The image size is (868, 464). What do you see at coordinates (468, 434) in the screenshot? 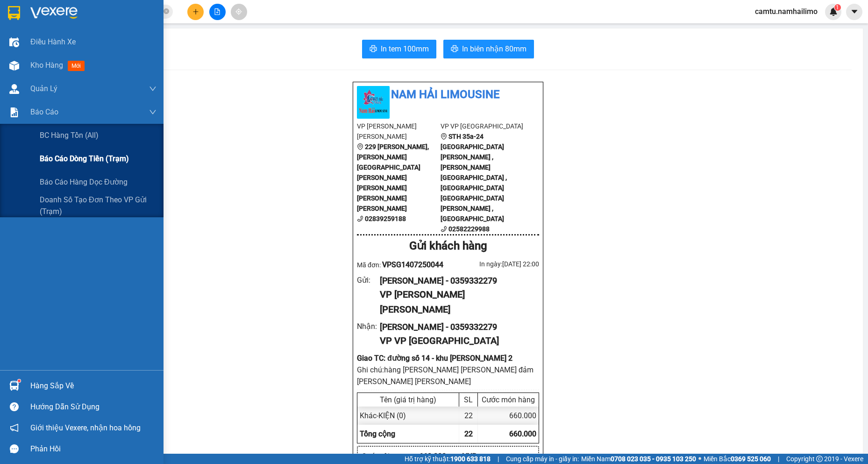
I see `span: 22` at bounding box center [468, 434].